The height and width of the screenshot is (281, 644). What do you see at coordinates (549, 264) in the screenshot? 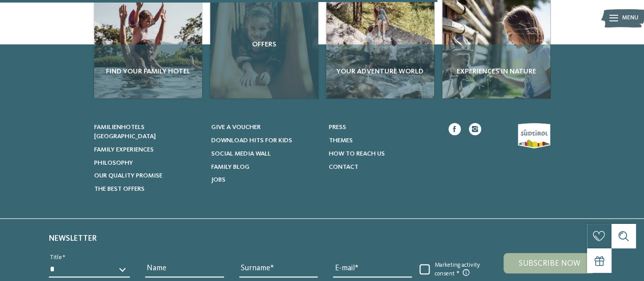
I see `span: Subscribe now` at bounding box center [549, 264].